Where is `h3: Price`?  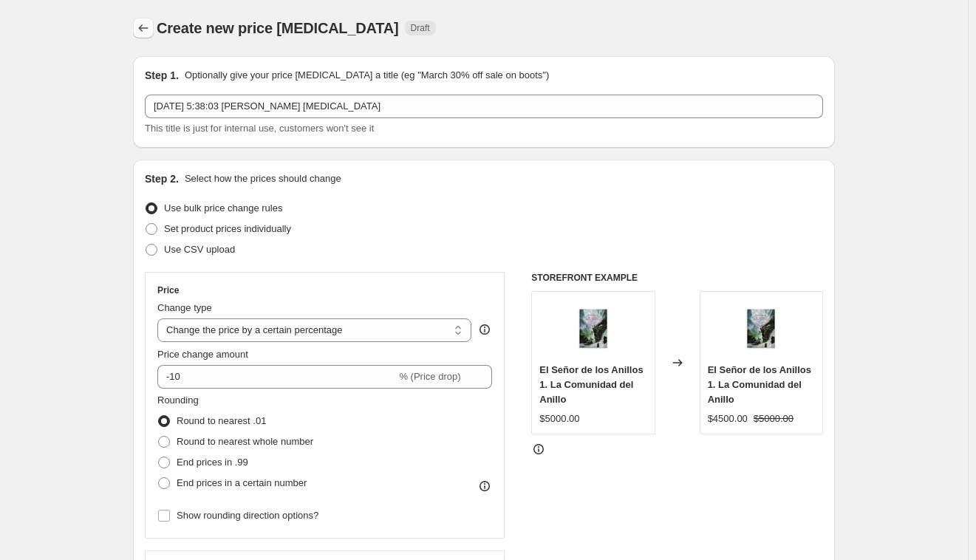 h3: Price is located at coordinates (167, 290).